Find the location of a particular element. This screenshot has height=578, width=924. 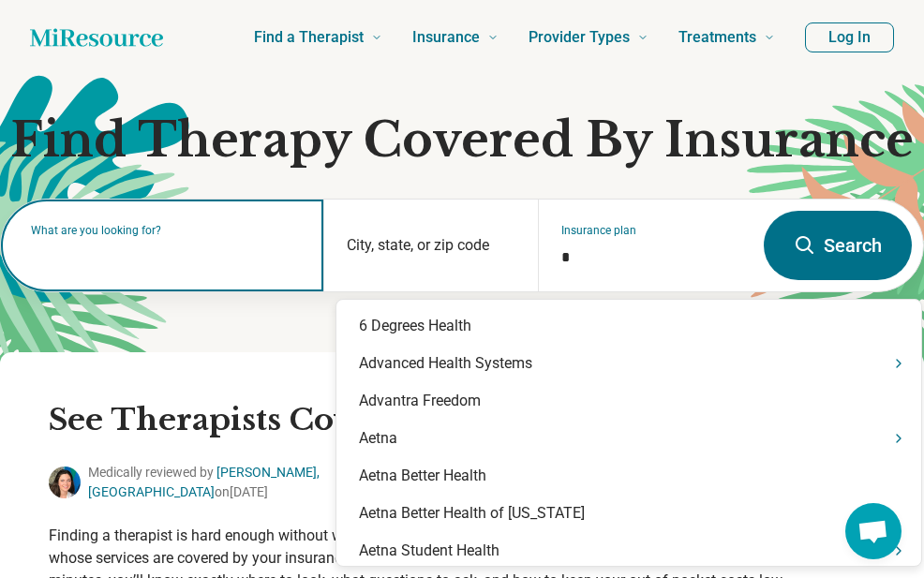

button: Log In is located at coordinates (848, 37).